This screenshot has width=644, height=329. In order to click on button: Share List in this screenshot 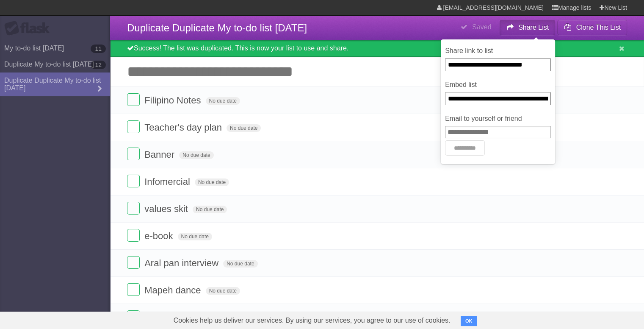, I will do `click(528, 27)`.